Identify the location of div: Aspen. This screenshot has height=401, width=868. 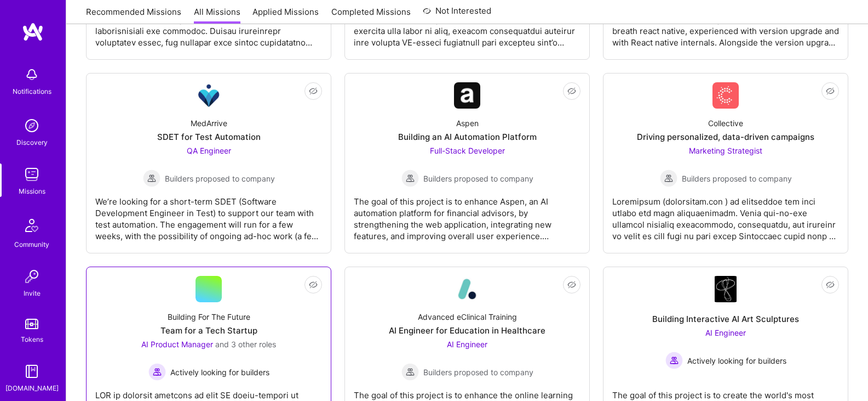
(467, 123).